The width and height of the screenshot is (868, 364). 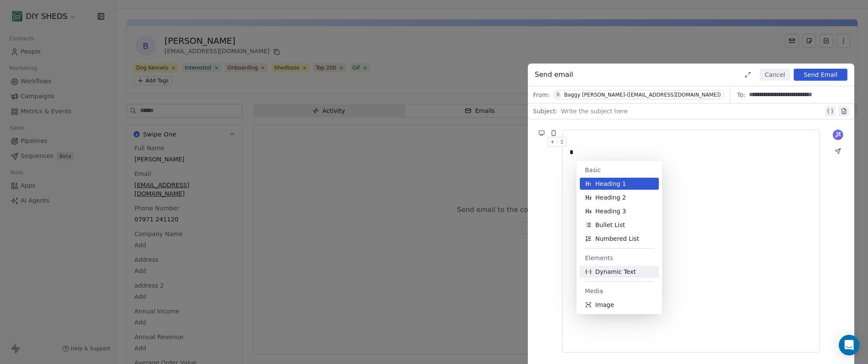 What do you see at coordinates (619, 211) in the screenshot?
I see `button: Heading 3` at bounding box center [619, 211].